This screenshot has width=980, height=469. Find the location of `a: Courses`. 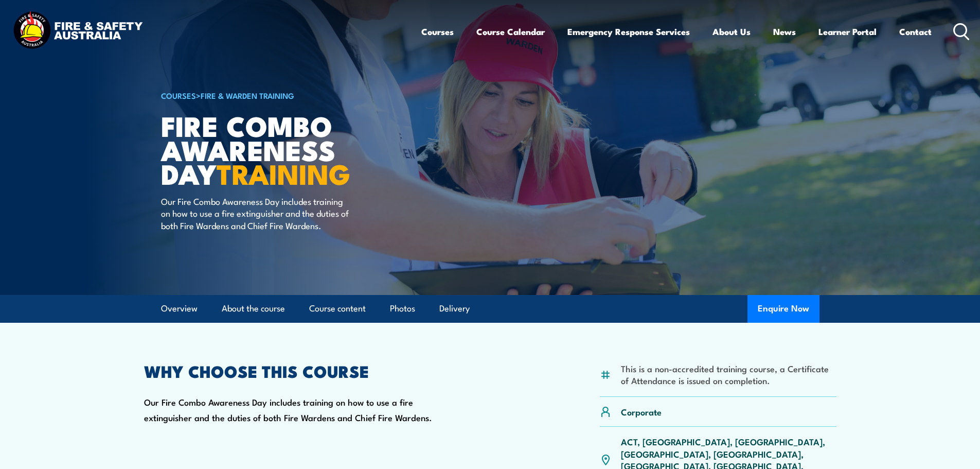

a: Courses is located at coordinates (437, 31).